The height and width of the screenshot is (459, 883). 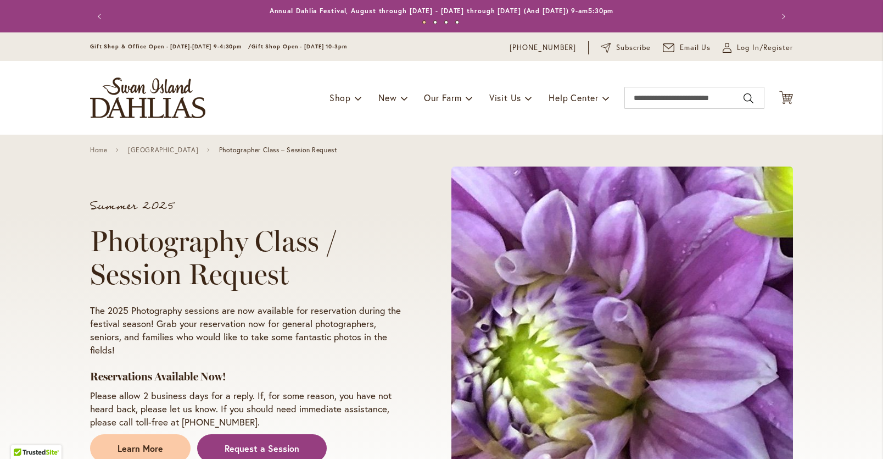 I want to click on a: store logo, so click(x=148, y=98).